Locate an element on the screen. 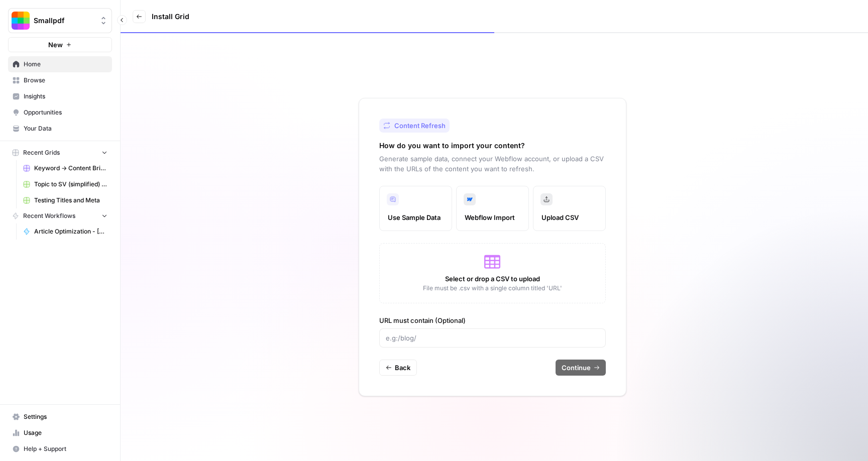  span: Continue is located at coordinates (576, 367).